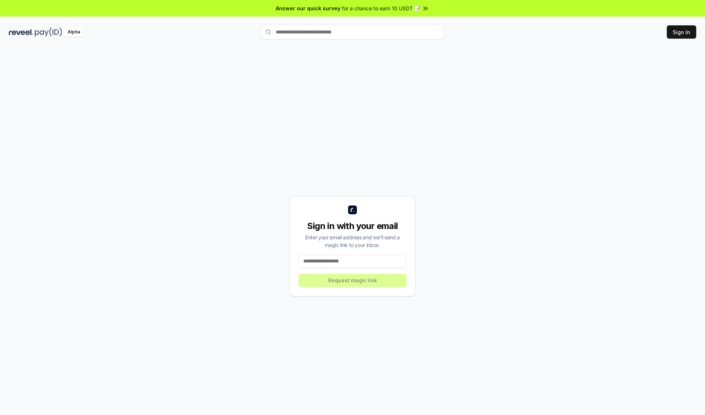 The height and width of the screenshot is (415, 705). I want to click on img: reveel_dark, so click(21, 32).